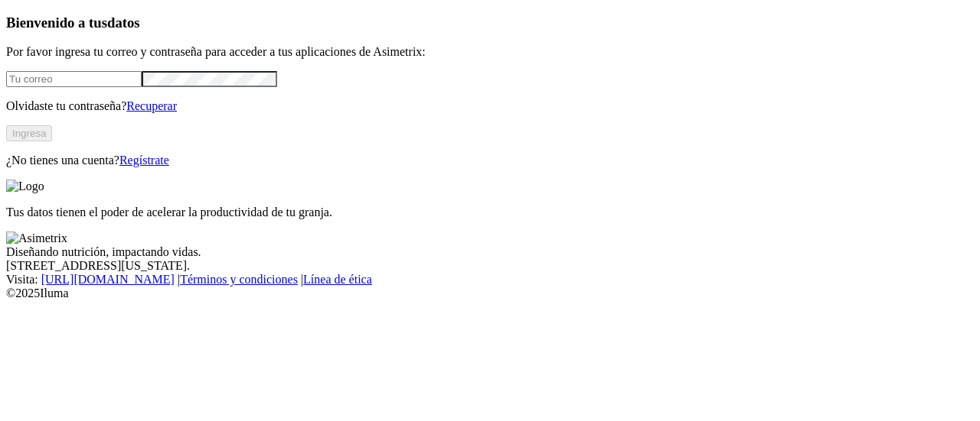  Describe the element at coordinates (239, 279) in the screenshot. I see `a: Términos y condiciones` at that location.